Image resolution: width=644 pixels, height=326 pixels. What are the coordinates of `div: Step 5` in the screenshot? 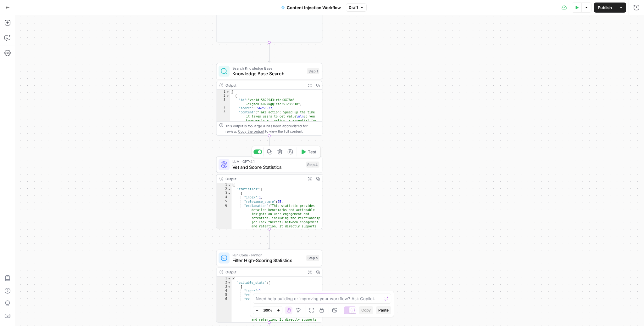 It's located at (313, 258).